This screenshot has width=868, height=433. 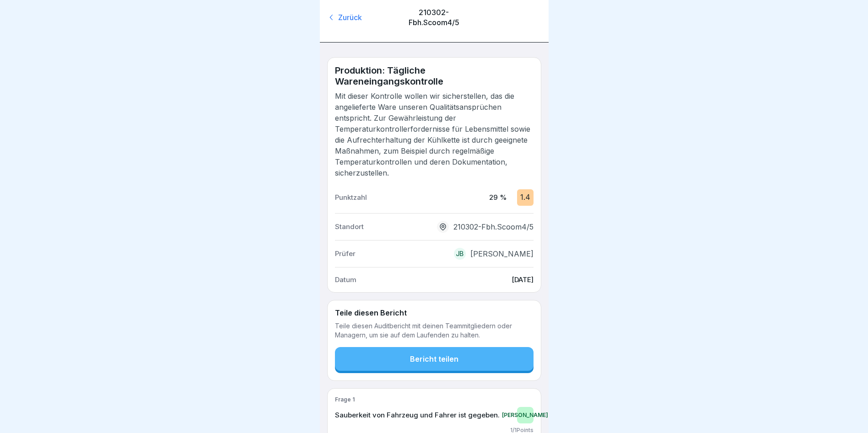 I want to click on p: Standort, so click(x=349, y=227).